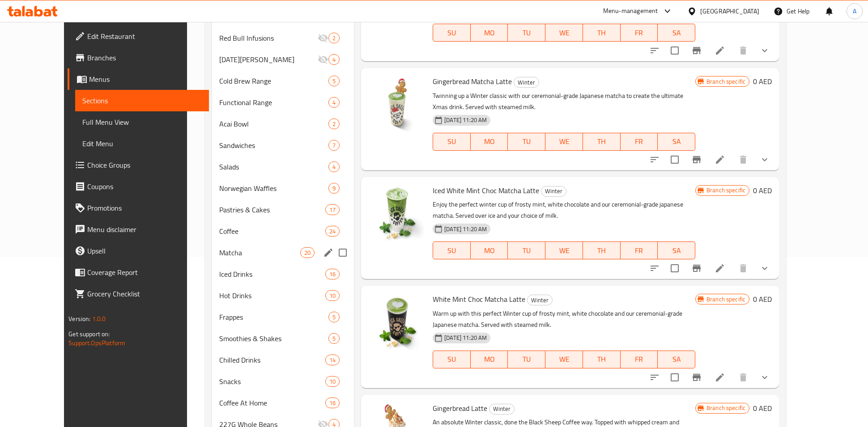  Describe the element at coordinates (272, 403) in the screenshot. I see `span: Coffee At Home` at that location.